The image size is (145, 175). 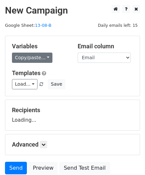 I want to click on button: Save, so click(x=56, y=84).